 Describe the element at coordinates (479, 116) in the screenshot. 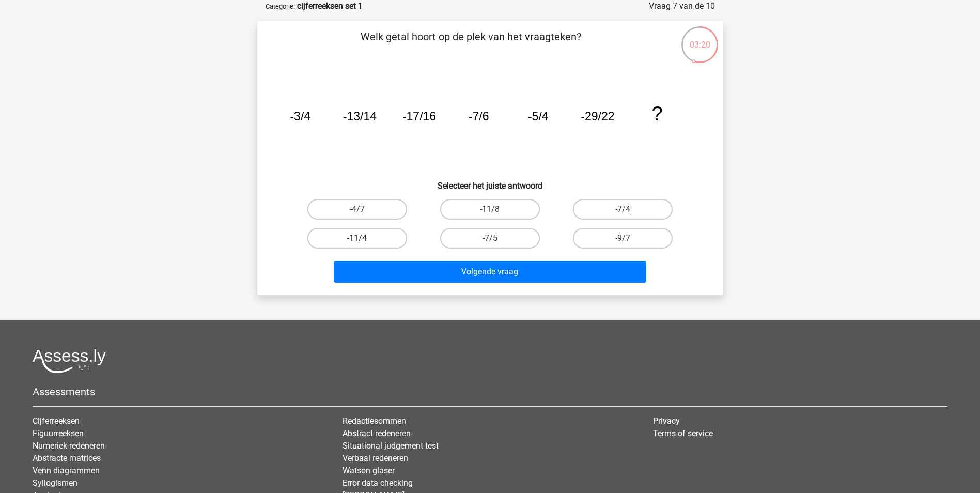

I see `tspan: -7/6` at that location.